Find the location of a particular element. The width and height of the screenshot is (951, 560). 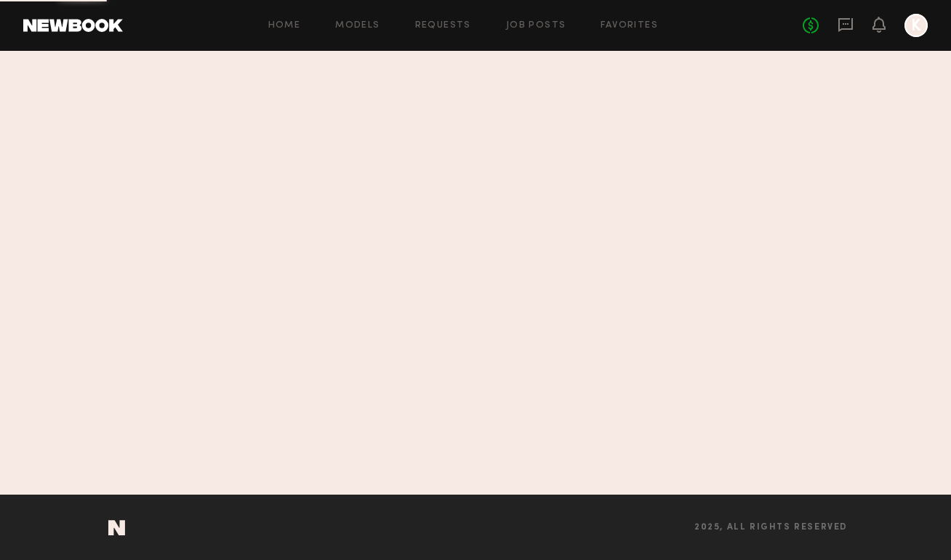

span: 2025, all rights reserved is located at coordinates (770, 528).